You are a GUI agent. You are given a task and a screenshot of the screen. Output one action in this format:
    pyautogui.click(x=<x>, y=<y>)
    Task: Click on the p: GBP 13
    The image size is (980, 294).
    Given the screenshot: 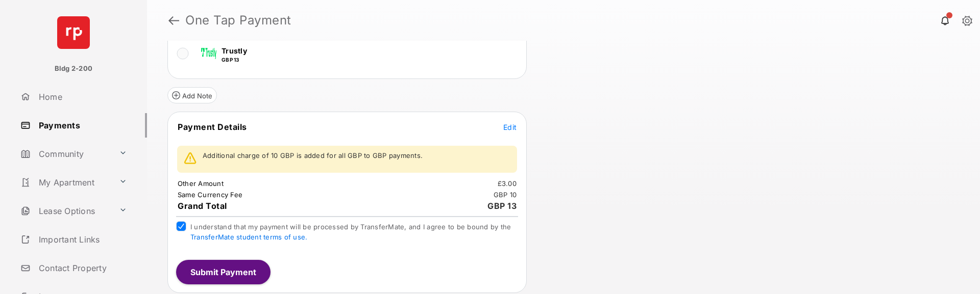 What is the action you would take?
    pyautogui.click(x=234, y=60)
    